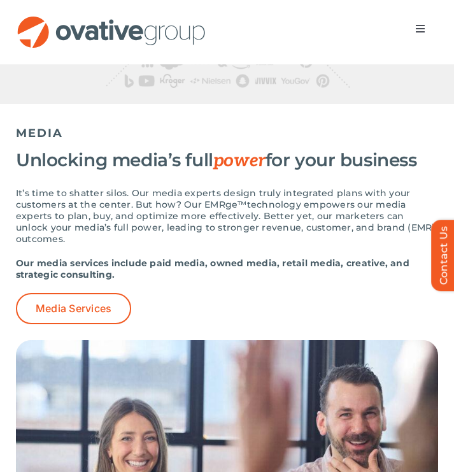  I want to click on a: Media Services, so click(73, 308).